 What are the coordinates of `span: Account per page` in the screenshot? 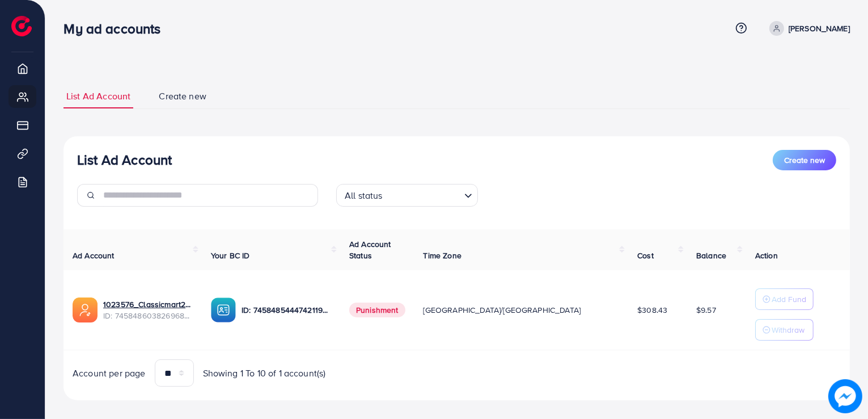 It's located at (109, 372).